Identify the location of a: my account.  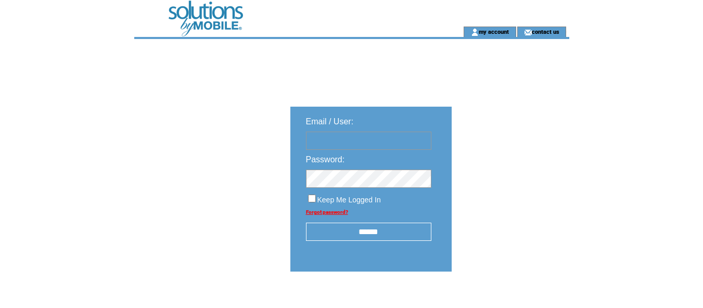
(494, 31).